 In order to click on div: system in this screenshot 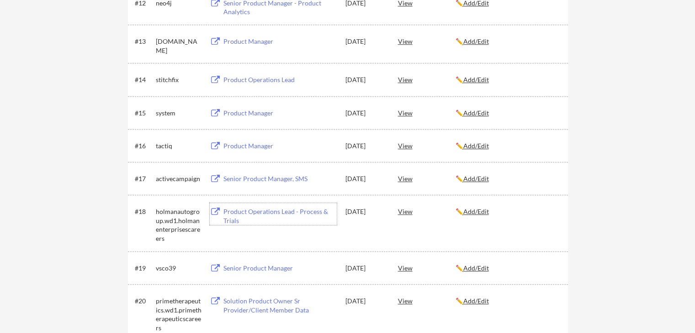, I will do `click(179, 113)`.